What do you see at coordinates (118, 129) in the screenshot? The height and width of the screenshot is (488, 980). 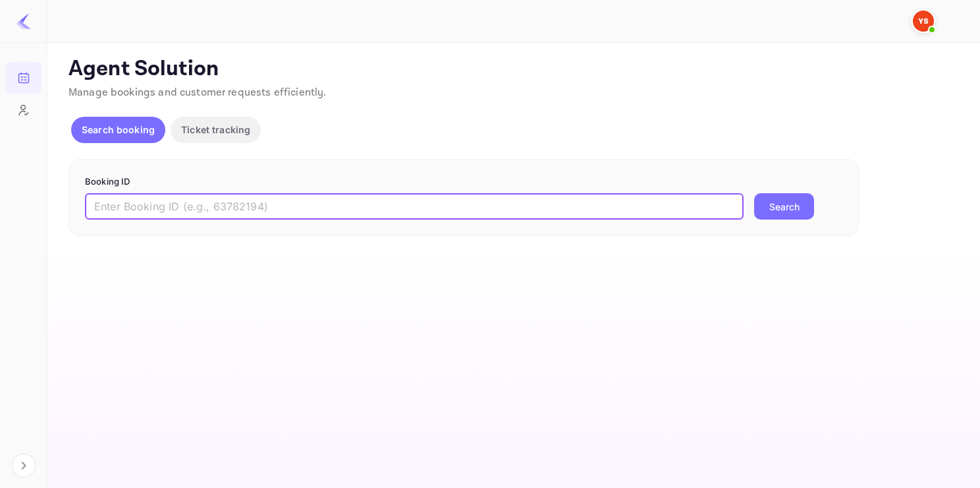 I see `p: Search booking` at bounding box center [118, 129].